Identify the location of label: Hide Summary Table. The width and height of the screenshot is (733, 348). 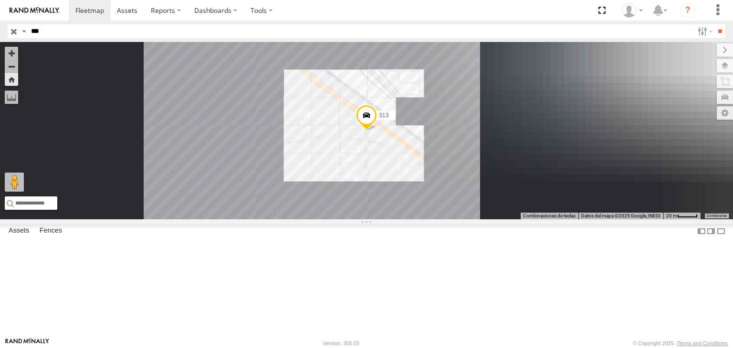
(721, 231).